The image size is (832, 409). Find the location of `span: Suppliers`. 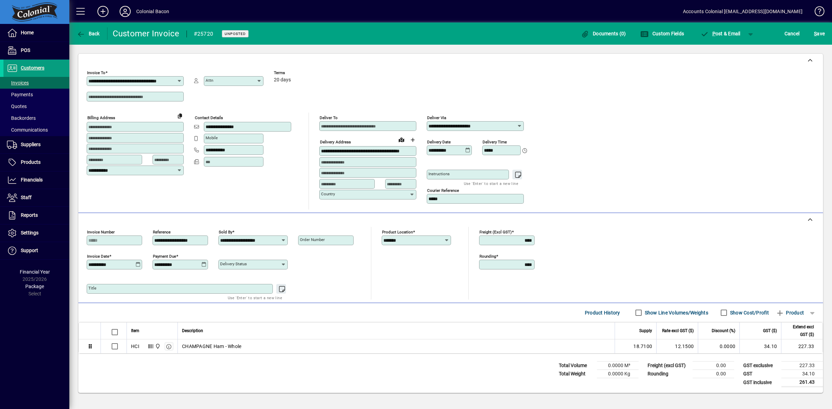

span: Suppliers is located at coordinates (30, 145).